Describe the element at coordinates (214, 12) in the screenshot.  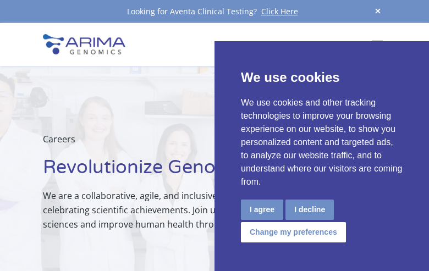
I see `div: Looking for Aventa Clinical Testing?` at that location.